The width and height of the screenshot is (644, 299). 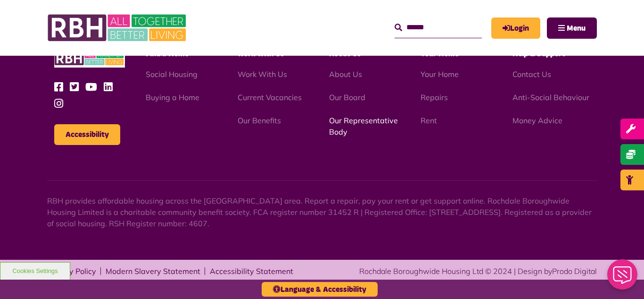 What do you see at coordinates (439, 74) in the screenshot?
I see `a: Your Home` at bounding box center [439, 74].